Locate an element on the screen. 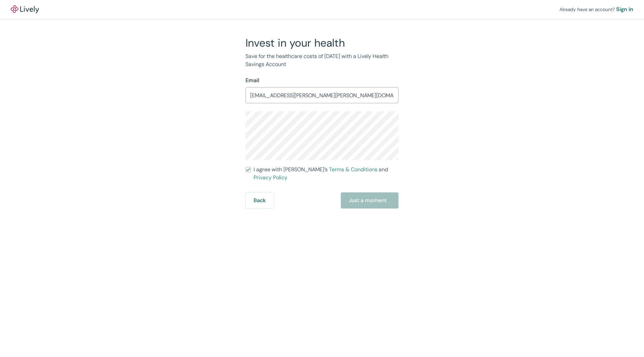 The image size is (644, 357). h2: Invest in your health is located at coordinates (322, 43).